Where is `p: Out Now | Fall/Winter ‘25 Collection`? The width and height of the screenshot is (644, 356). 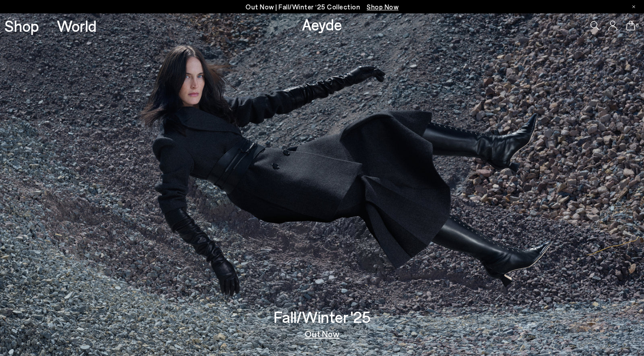 p: Out Now | Fall/Winter ‘25 Collection is located at coordinates (322, 7).